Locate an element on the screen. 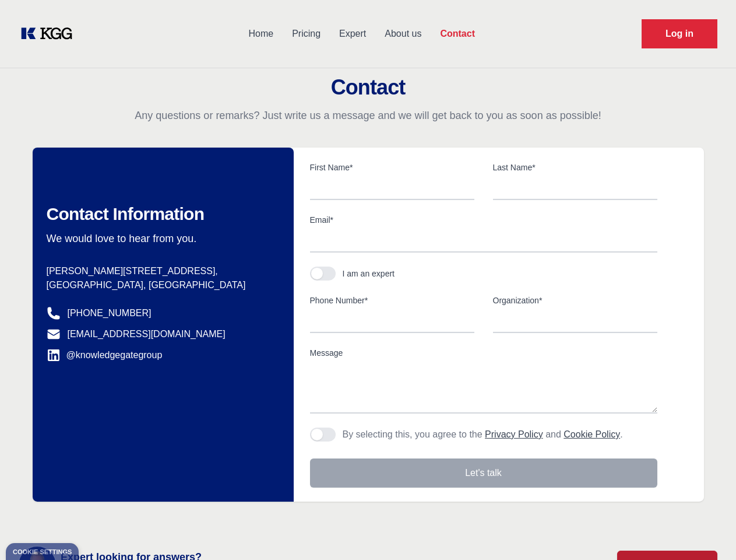 This screenshot has width=736, height=560. label: Last Name* is located at coordinates (576, 168).